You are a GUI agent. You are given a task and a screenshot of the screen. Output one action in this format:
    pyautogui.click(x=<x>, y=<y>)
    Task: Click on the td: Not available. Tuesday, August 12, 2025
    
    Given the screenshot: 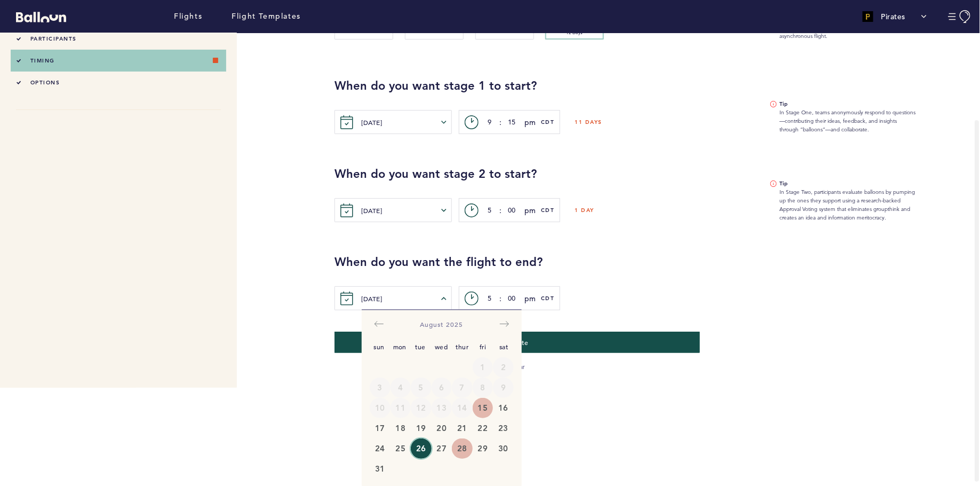 What is the action you would take?
    pyautogui.click(x=421, y=408)
    